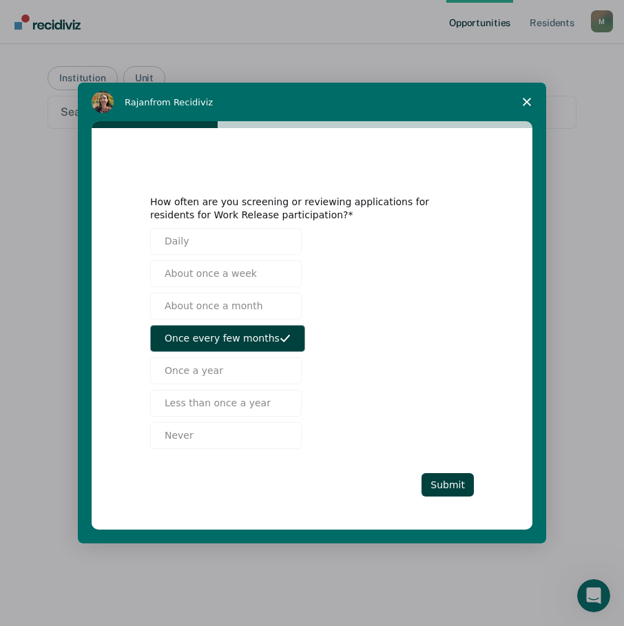 The width and height of the screenshot is (624, 626). What do you see at coordinates (137, 102) in the screenshot?
I see `span: Rajan` at bounding box center [137, 102].